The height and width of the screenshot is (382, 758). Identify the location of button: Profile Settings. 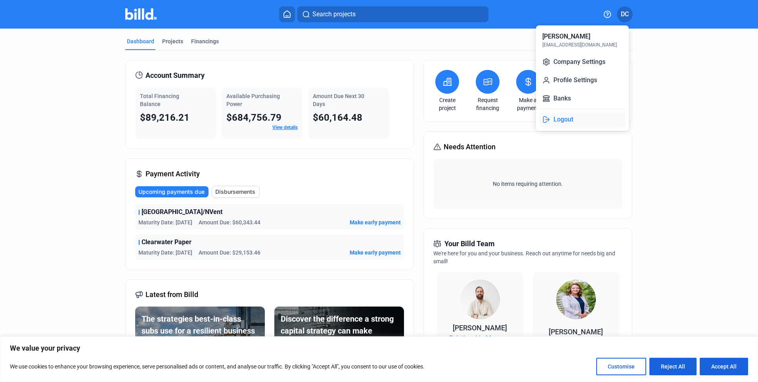
(583, 80).